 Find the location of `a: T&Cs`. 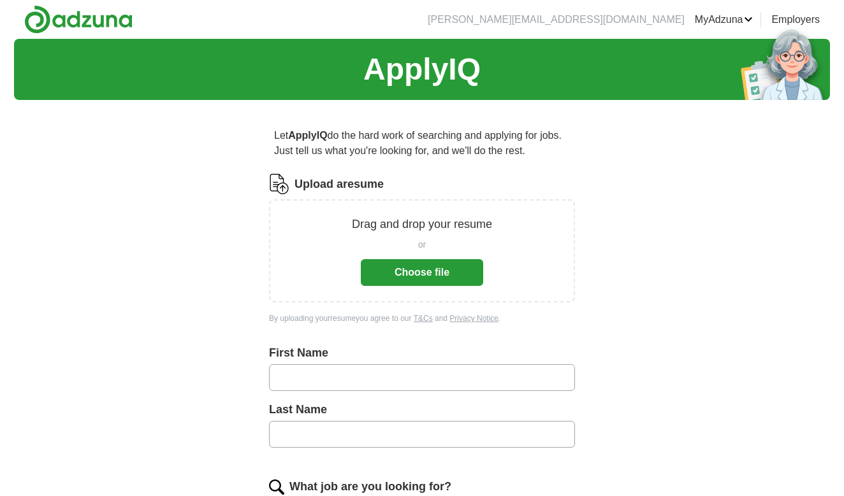

a: T&Cs is located at coordinates (423, 319).